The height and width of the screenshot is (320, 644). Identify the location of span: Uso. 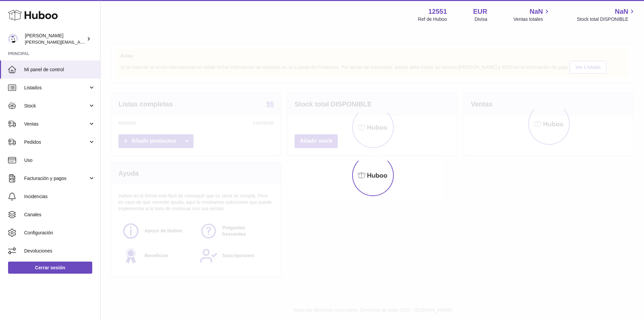
(60, 160).